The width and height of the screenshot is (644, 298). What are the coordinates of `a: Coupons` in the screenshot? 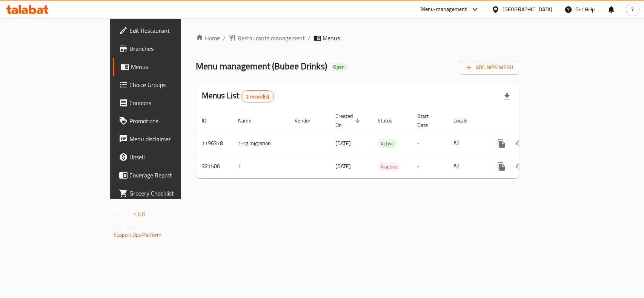 It's located at (165, 103).